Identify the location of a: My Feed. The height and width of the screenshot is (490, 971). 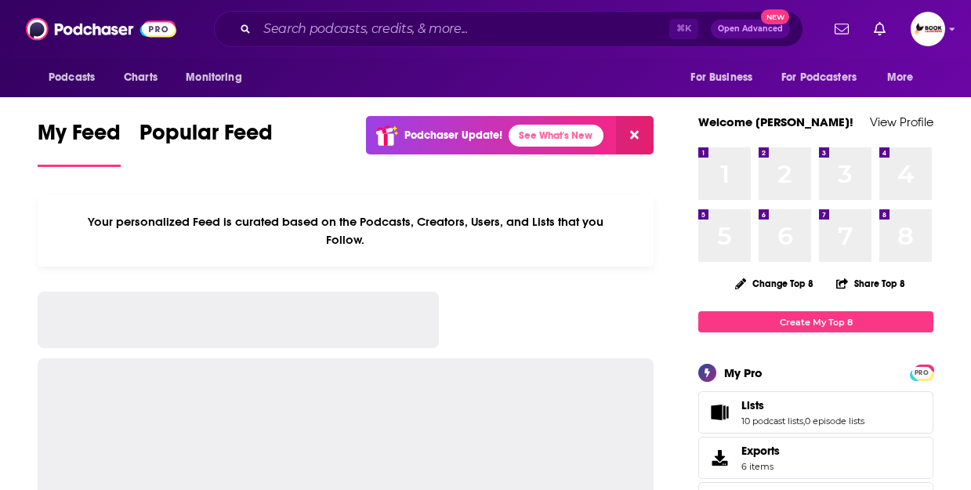
(79, 143).